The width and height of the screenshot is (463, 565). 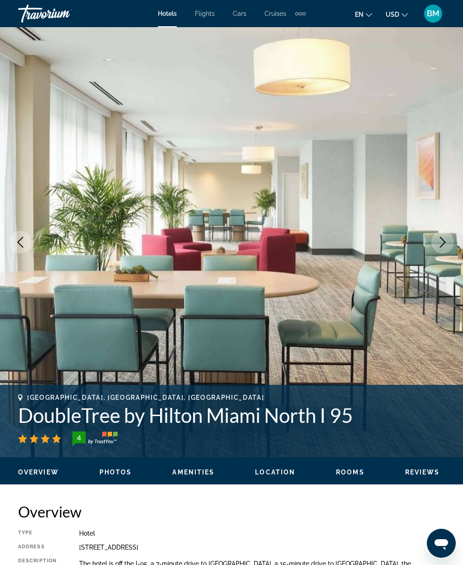 What do you see at coordinates (276, 14) in the screenshot?
I see `a: Cruises` at bounding box center [276, 14].